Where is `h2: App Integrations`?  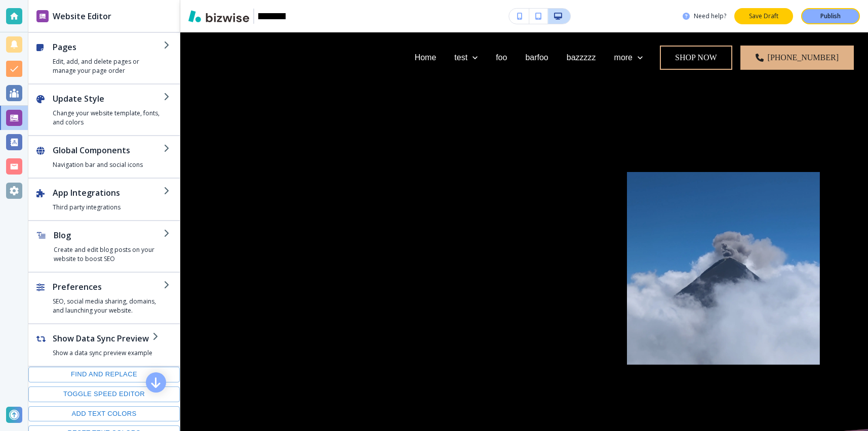 h2: App Integrations is located at coordinates (108, 193).